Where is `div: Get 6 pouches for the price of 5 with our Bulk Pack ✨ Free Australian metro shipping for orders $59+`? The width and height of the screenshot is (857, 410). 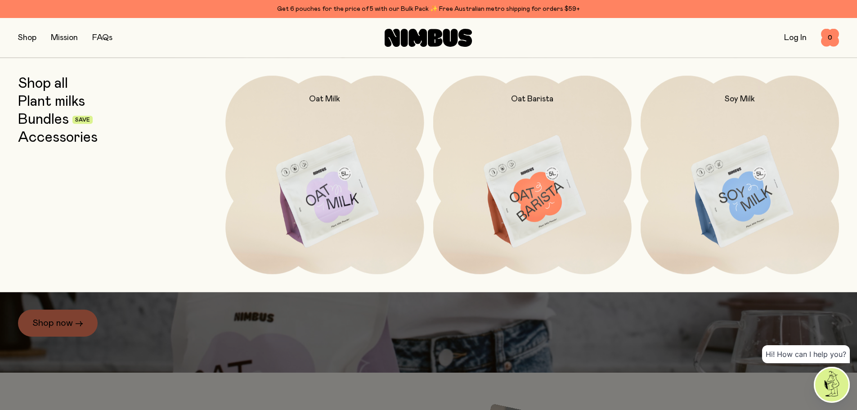 div: Get 6 pouches for the price of 5 with our Bulk Pack ✨ Free Australian metro shipping for orders $59+ is located at coordinates (428, 9).